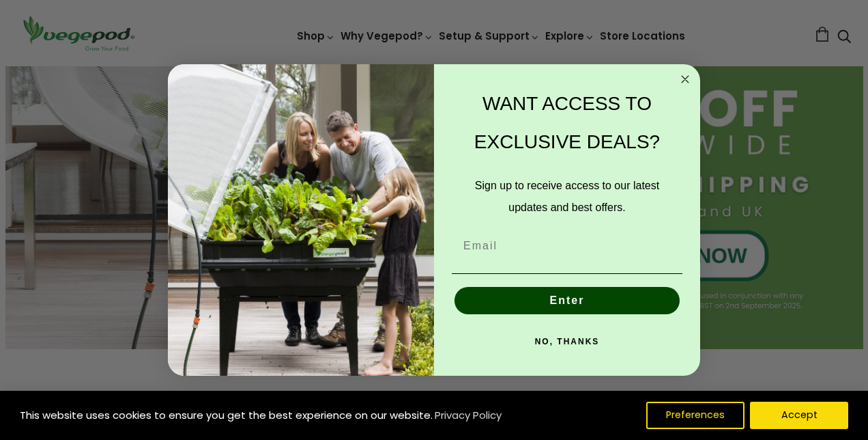 The image size is (868, 440). What do you see at coordinates (568, 122) in the screenshot?
I see `span: WANT ACCESS TO EXCLUSIVE DEALS?` at bounding box center [568, 122].